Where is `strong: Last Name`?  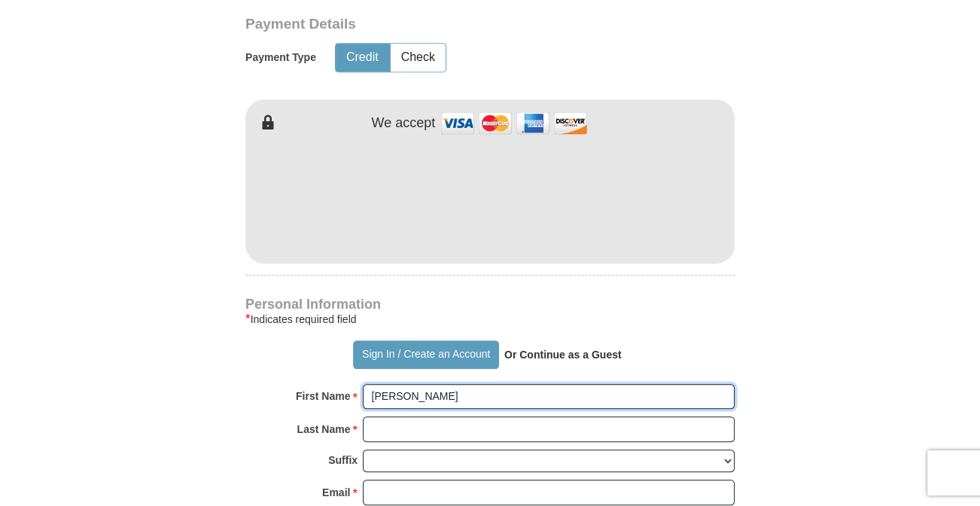 strong: Last Name is located at coordinates (323, 429).